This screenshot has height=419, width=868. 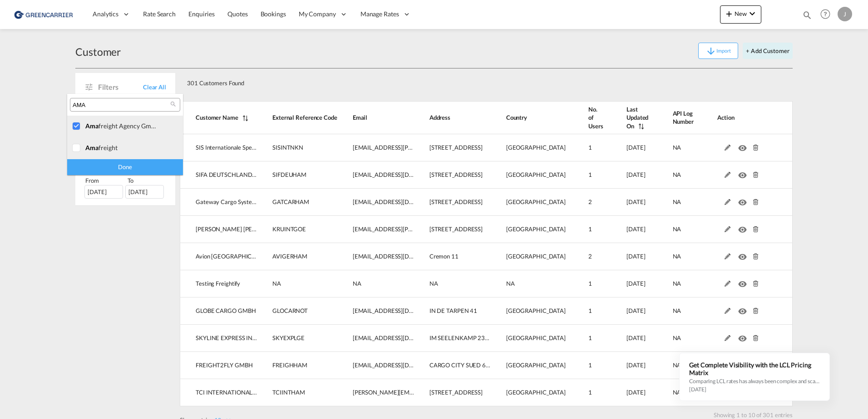 What do you see at coordinates (173, 104) in the screenshot?
I see `md-icon: icon-magnify` at bounding box center [173, 104].